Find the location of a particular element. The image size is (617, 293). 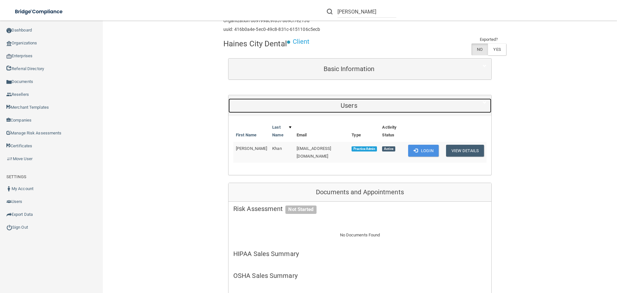

img: icon-export.b9366987.png is located at coordinates (9, 214).